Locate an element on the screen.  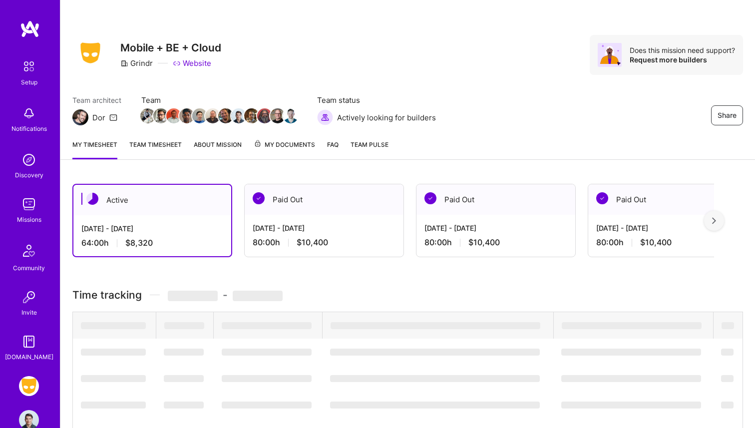
span: Team status is located at coordinates (376, 100).